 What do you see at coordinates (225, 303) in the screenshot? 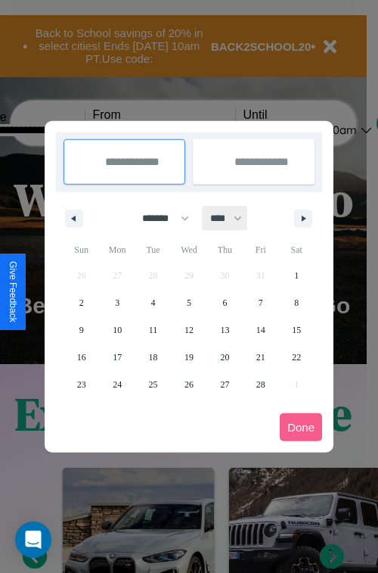
I see `button: 6` at bounding box center [225, 303].